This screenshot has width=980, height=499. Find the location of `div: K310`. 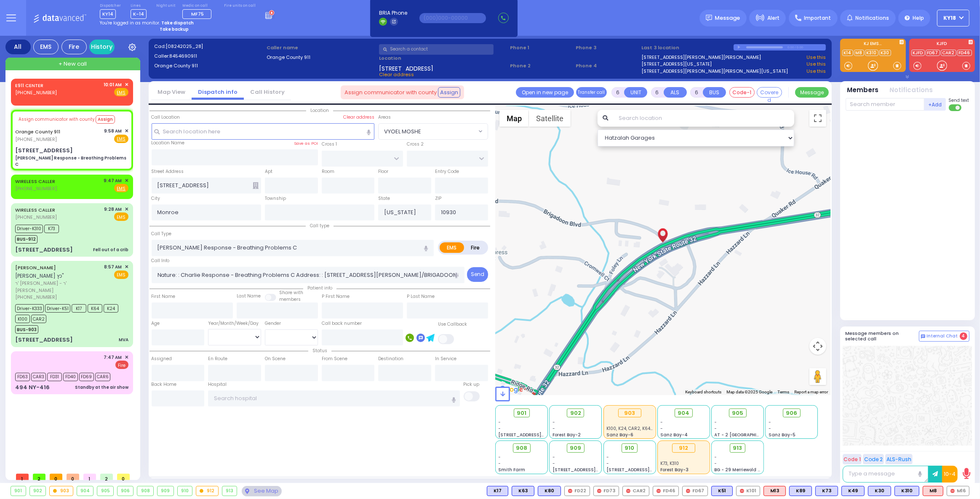

div: K310 is located at coordinates (907, 491).